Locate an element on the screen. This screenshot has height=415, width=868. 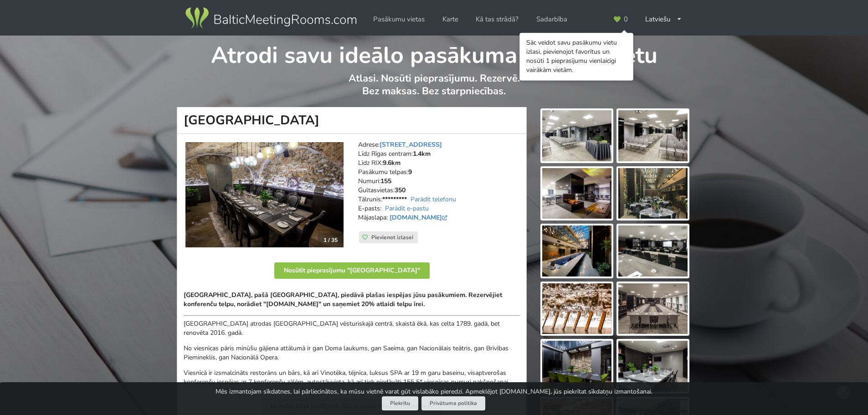
strong: 1.4km is located at coordinates (422, 153).